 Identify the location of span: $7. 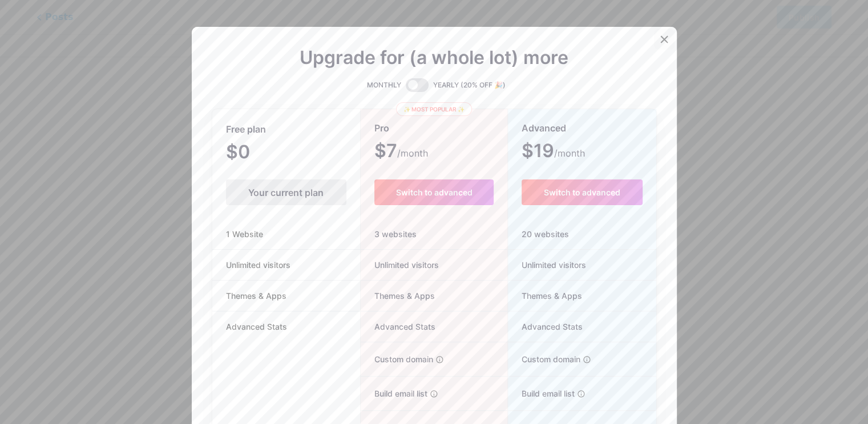
(401, 152).